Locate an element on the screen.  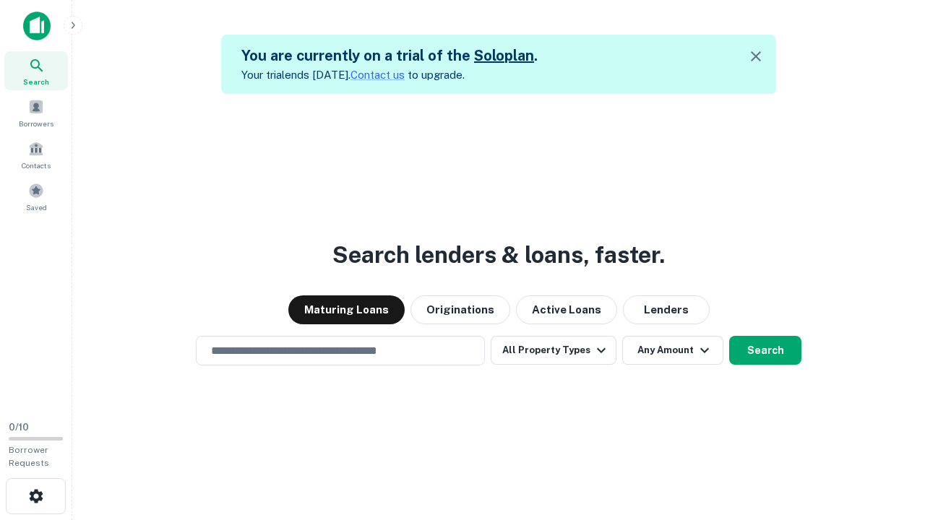
button: Any Amount is located at coordinates (673, 350).